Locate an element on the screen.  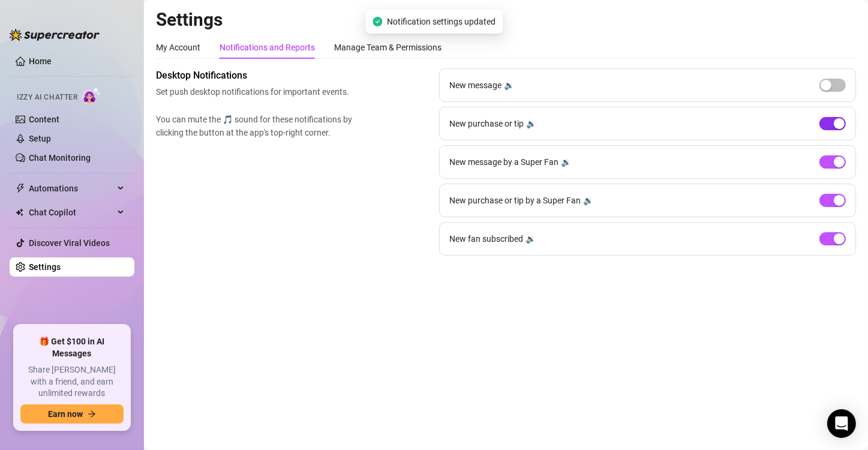
span: New purchase or tip is located at coordinates (486, 123).